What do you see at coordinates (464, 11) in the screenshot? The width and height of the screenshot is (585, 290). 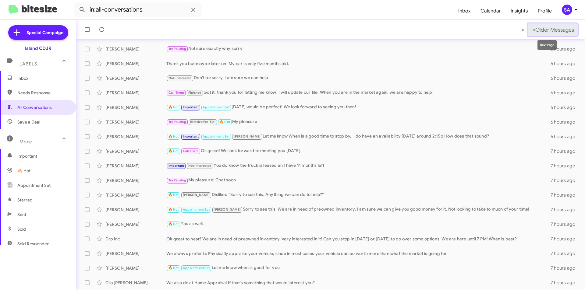 I see `a: Inbox` at bounding box center [464, 11].